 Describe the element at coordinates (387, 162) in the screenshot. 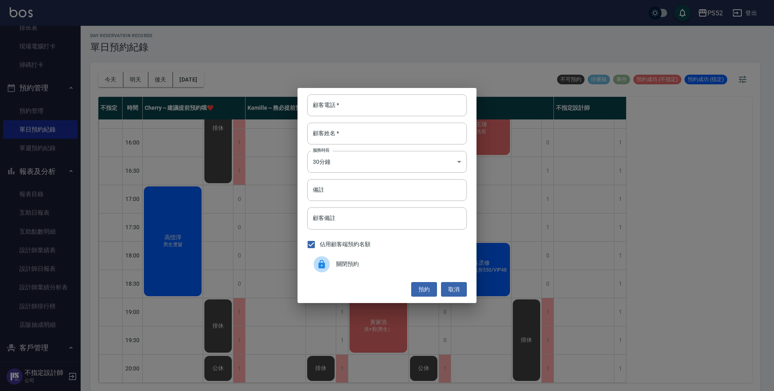

I see `div: 30分鐘` at that location.